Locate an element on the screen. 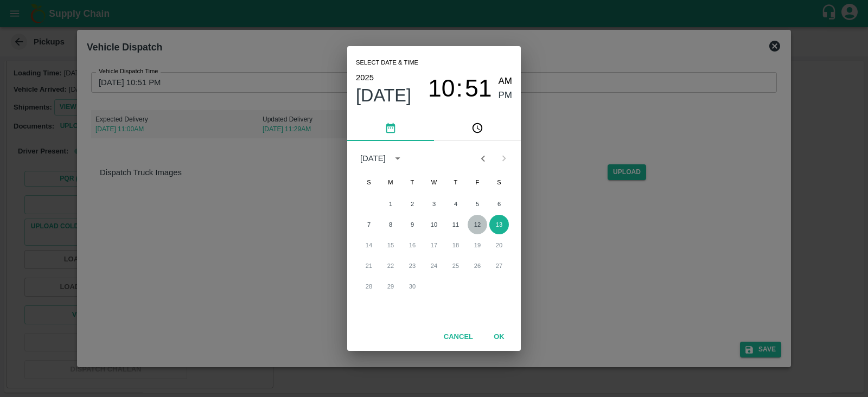 This screenshot has width=868, height=397. button: Previous month is located at coordinates (483, 158).